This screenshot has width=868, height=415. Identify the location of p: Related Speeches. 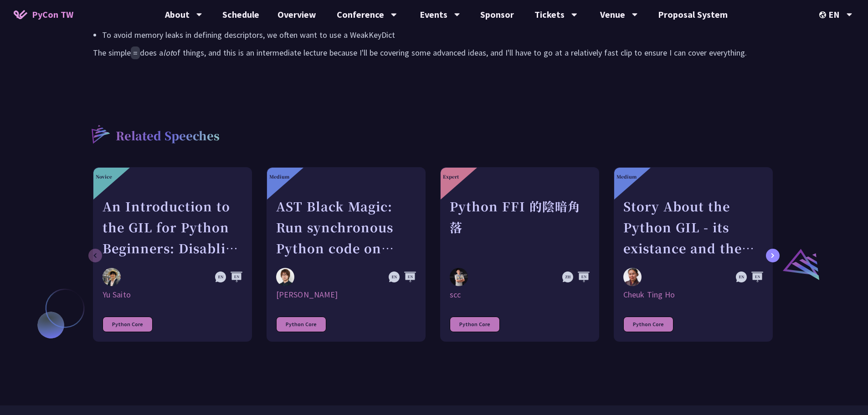
(167, 136).